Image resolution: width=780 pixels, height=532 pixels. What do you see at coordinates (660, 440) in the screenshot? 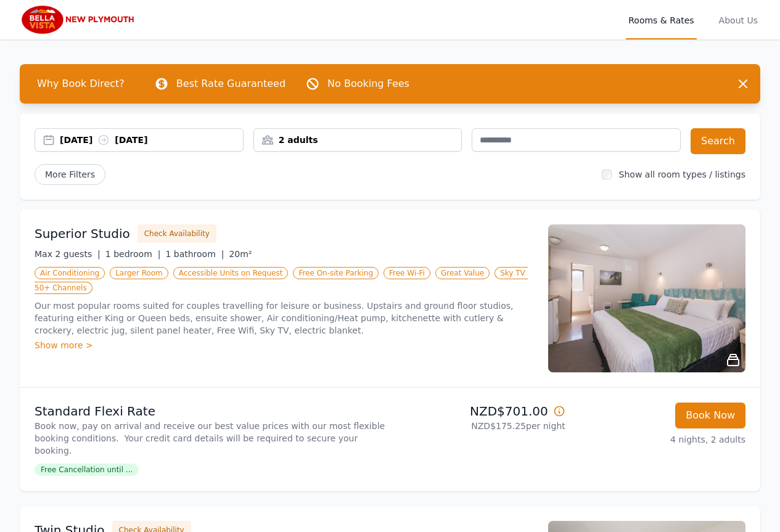
I see `p: 4 nights, 2 adults` at bounding box center [660, 440].